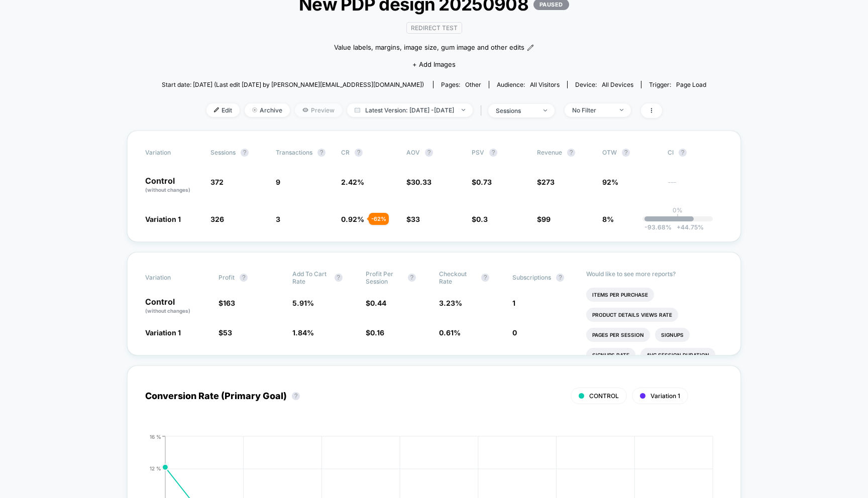 This screenshot has height=498, width=868. What do you see at coordinates (695, 153) in the screenshot?
I see `span: CI` at bounding box center [695, 153].